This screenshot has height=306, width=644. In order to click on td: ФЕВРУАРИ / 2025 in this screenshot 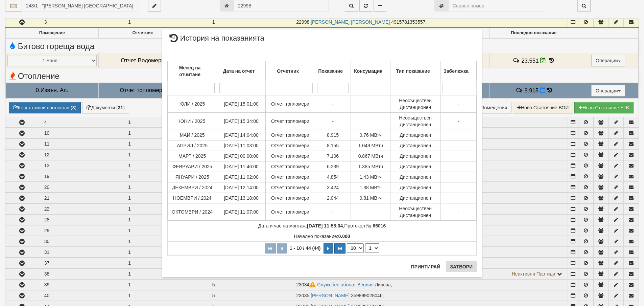, I will do `click(192, 166)`.